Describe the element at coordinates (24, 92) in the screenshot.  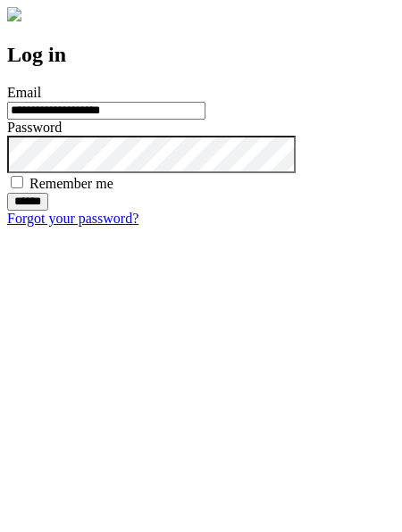
I see `label: Email` at that location.